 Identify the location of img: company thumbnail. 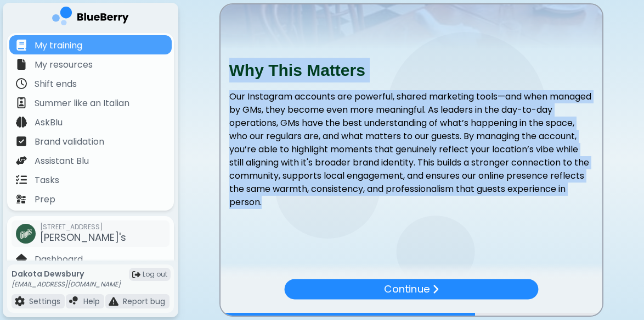
(26, 233).